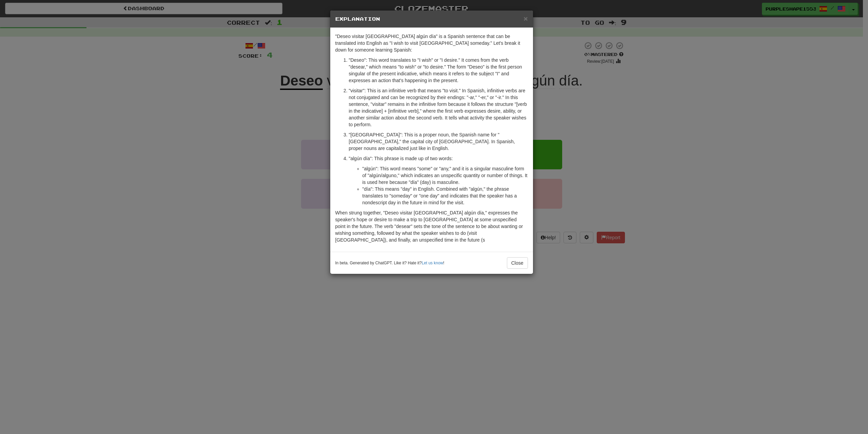  What do you see at coordinates (432, 263) in the screenshot?
I see `a: Let us know` at bounding box center [432, 263].